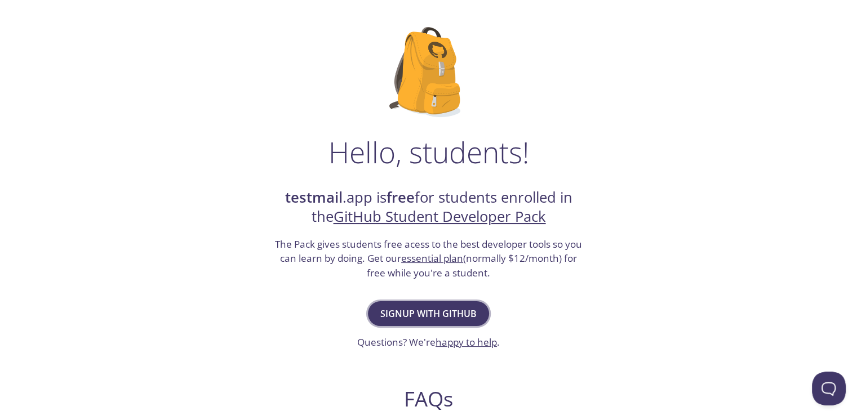 The width and height of the screenshot is (857, 411). What do you see at coordinates (432, 258) in the screenshot?
I see `a: essential plan` at bounding box center [432, 258].